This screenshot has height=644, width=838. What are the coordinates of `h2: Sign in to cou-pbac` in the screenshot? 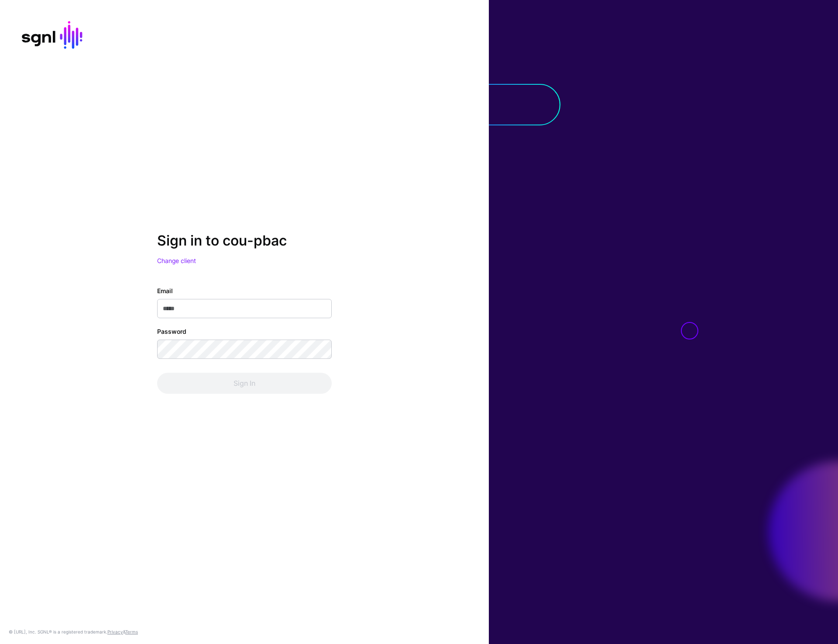 It's located at (245, 240).